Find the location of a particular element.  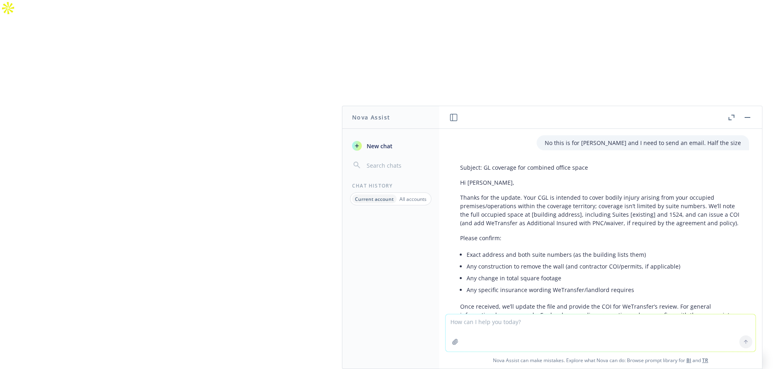

li: Any construction to remove the wall (and contractor COI/permits, if applicable) is located at coordinates (604, 266).